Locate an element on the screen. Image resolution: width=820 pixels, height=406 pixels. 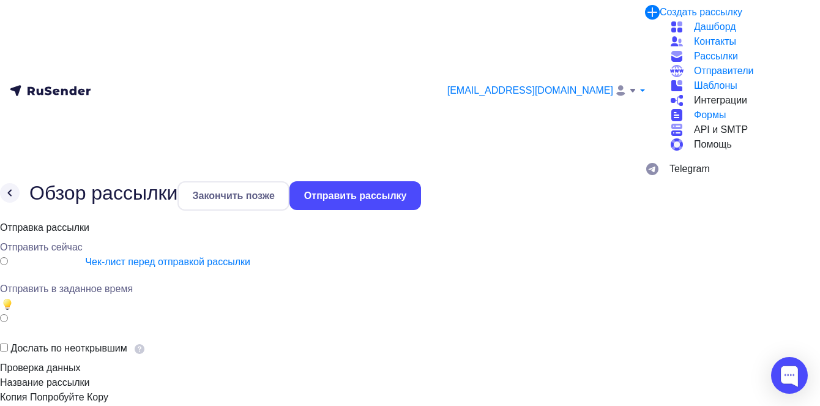
span: API и SMTP is located at coordinates (721, 130).